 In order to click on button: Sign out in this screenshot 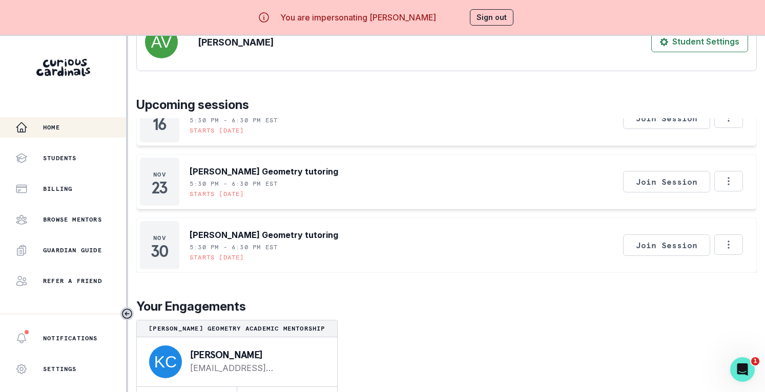, I will do `click(491, 17)`.